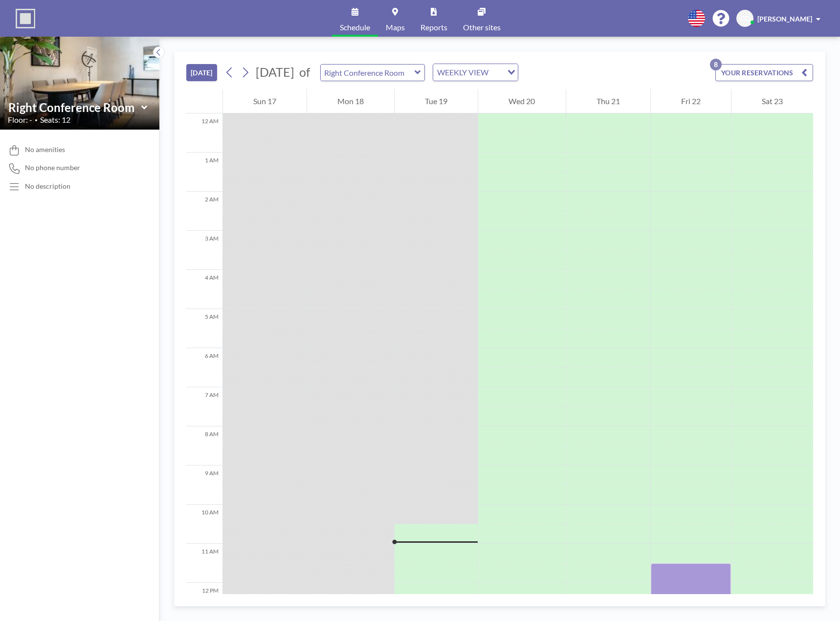  I want to click on div: 2 AM, so click(204, 211).